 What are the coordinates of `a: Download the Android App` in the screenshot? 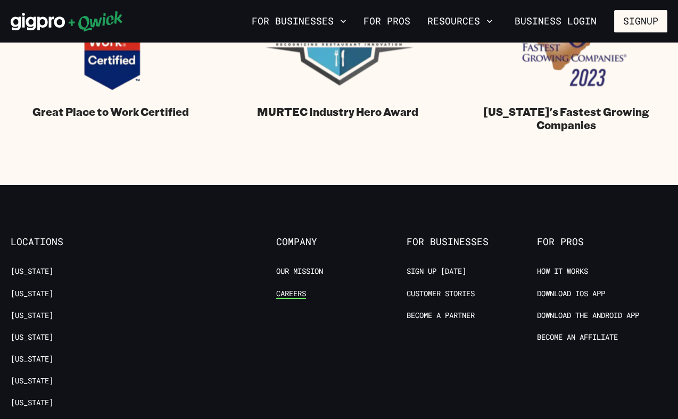 It's located at (588, 316).